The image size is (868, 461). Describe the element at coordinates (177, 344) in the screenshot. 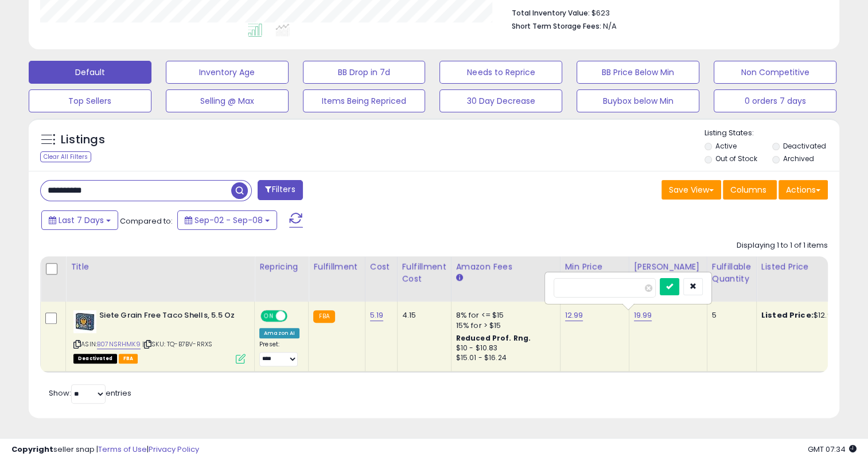

I see `span: | SKU: TQ-B7BV-RRXS` at that location.